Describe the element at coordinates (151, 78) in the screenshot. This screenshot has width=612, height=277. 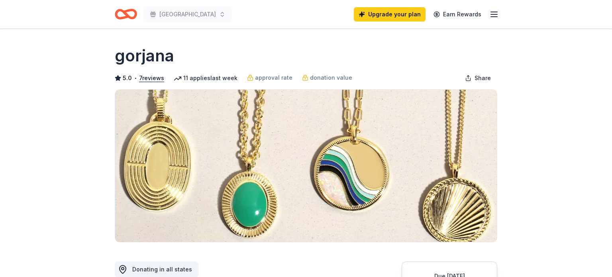
I see `button: 7reviews` at that location.